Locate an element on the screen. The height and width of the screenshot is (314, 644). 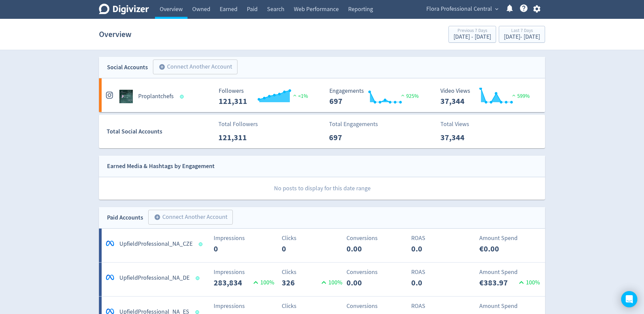
p: No posts to display for this date range is located at coordinates (322, 188).